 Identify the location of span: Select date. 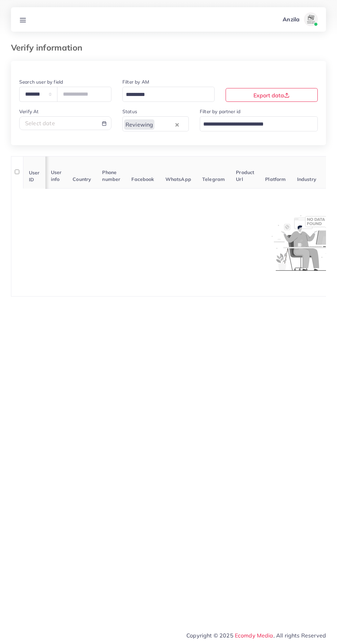
(40, 123).